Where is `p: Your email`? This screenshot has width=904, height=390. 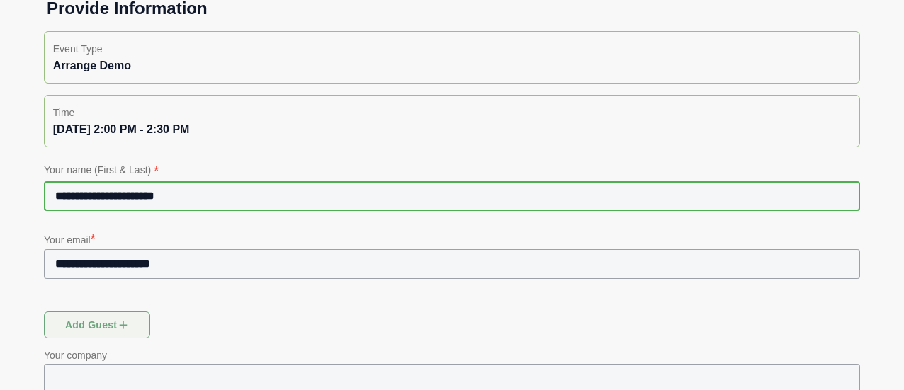
p: Your email is located at coordinates (452, 239).